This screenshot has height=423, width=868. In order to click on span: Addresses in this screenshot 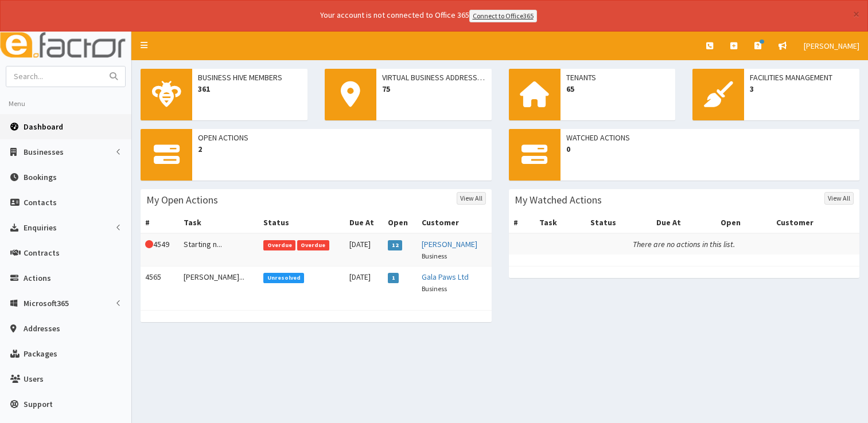, I will do `click(42, 328)`.